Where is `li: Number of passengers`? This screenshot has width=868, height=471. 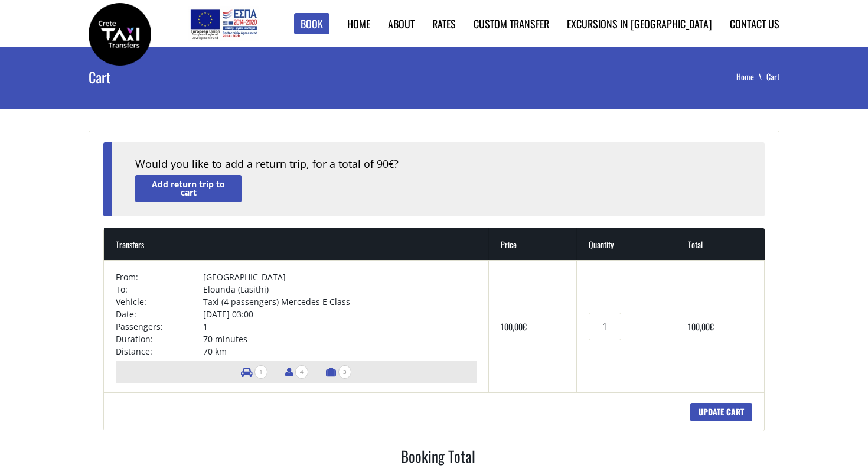 li: Number of passengers is located at coordinates (297, 372).